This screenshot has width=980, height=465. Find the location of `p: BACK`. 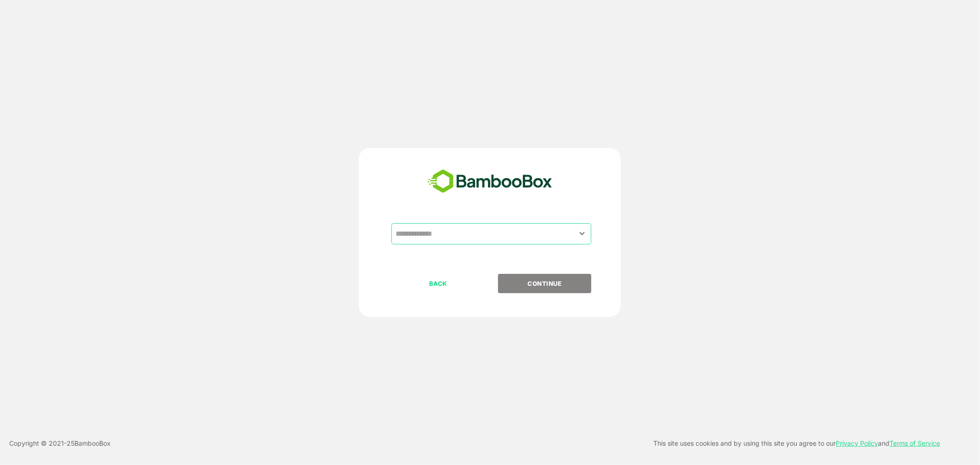

p: BACK is located at coordinates (438, 284).